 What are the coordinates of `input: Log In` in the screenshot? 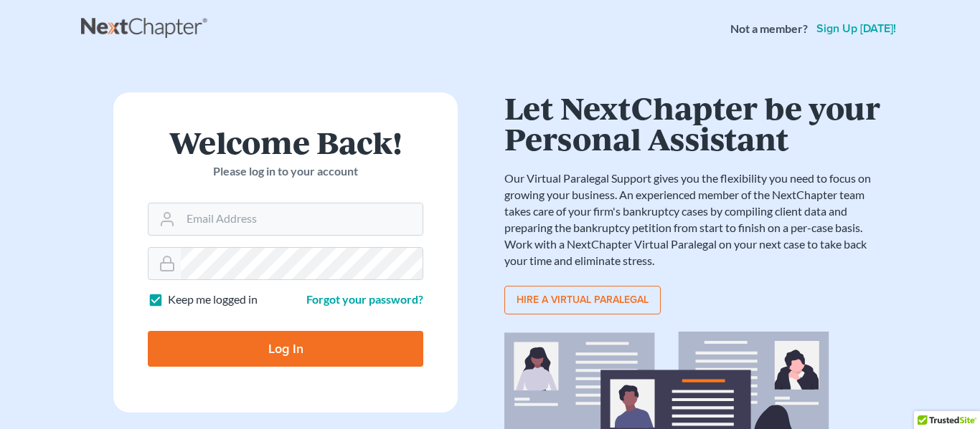 It's located at (286, 349).